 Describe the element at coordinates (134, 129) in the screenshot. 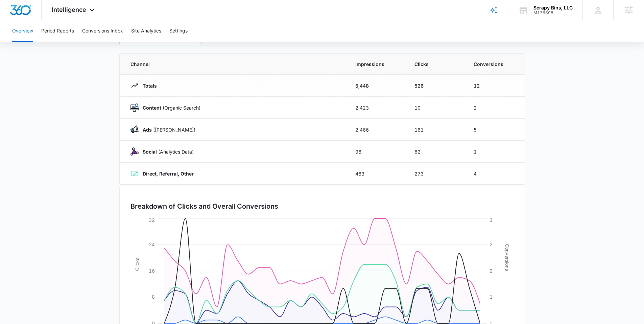

I see `img: Ads` at that location.